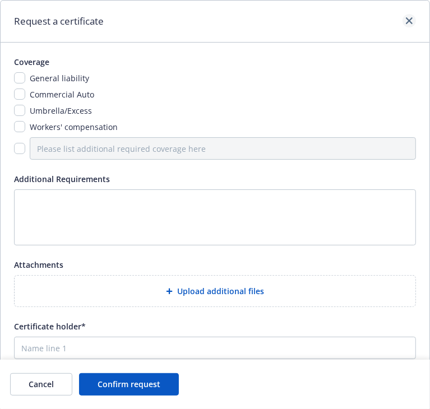 Image resolution: width=430 pixels, height=409 pixels. What do you see at coordinates (220, 291) in the screenshot?
I see `span: Upload additional files` at bounding box center [220, 291].